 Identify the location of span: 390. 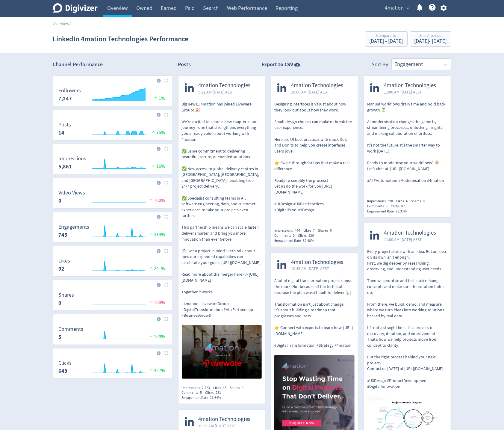
(390, 201).